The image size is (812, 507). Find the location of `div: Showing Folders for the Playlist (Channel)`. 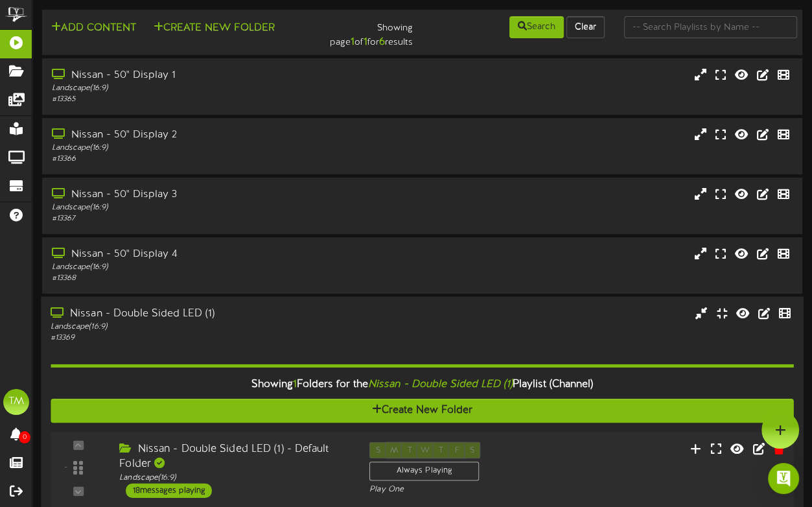

div: Showing Folders for the Playlist (Channel) is located at coordinates (422, 384).